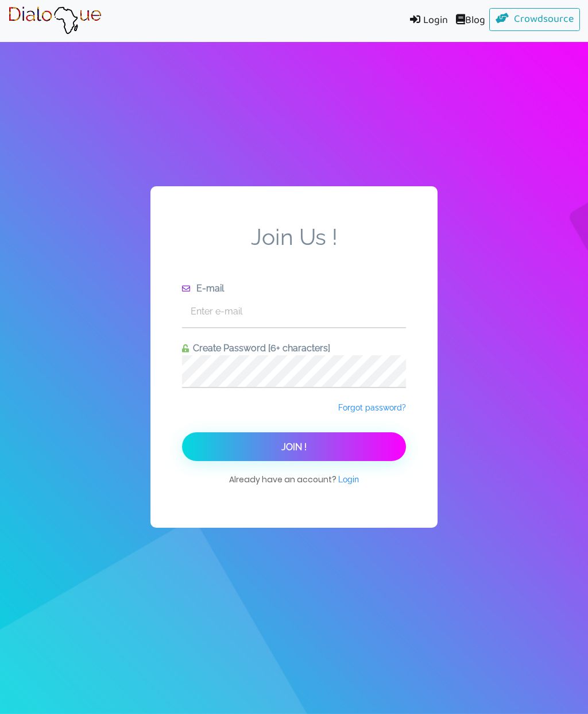  Describe the element at coordinates (55, 21) in the screenshot. I see `img: Brand` at that location.